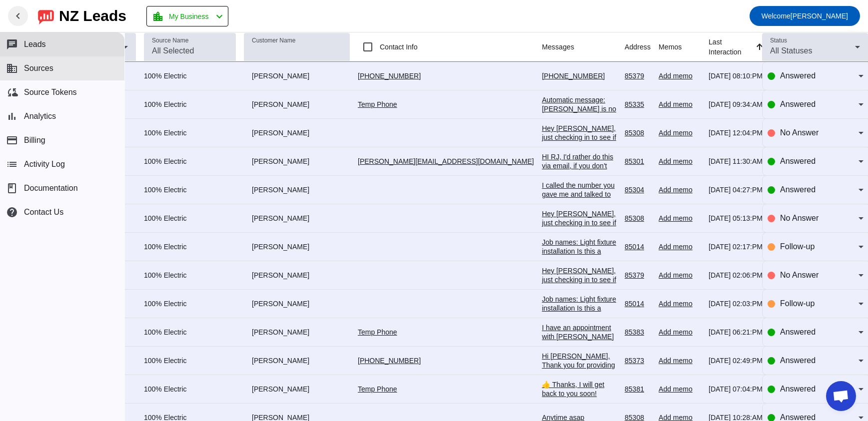 This screenshot has width=868, height=421. Describe the element at coordinates (12, 140) in the screenshot. I see `mat-icon: payment` at that location.